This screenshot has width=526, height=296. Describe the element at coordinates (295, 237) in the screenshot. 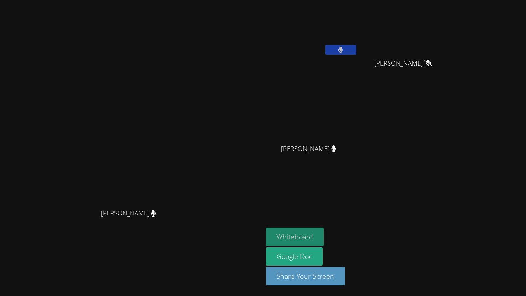

I see `button: Whiteboard` at that location.